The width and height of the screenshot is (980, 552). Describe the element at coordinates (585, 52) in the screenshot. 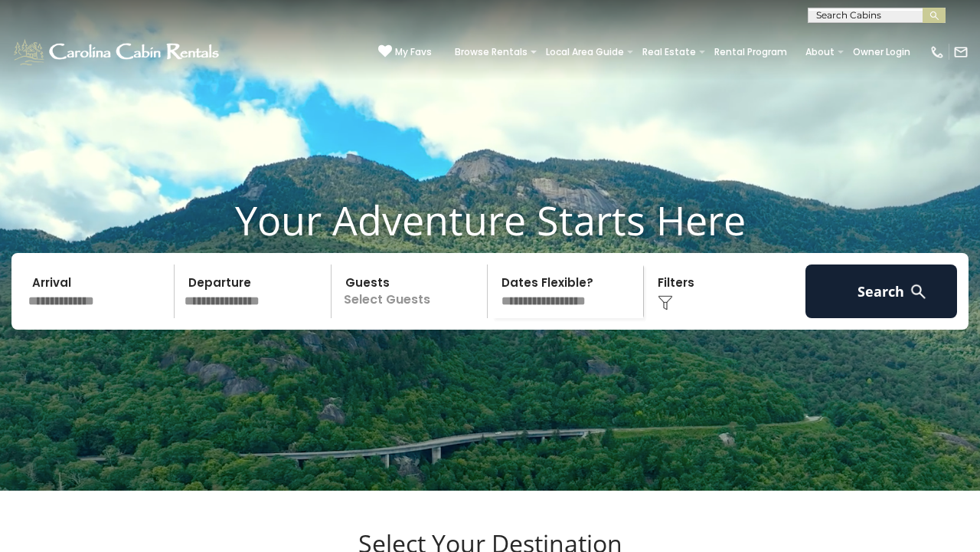

I see `a: Local Area Guide` at that location.